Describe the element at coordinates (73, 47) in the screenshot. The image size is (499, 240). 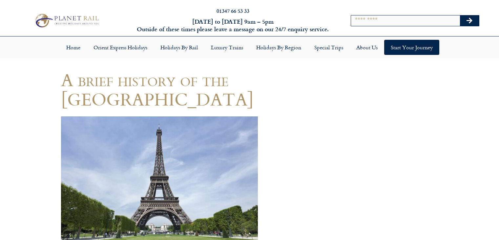
I see `a: Home` at that location.